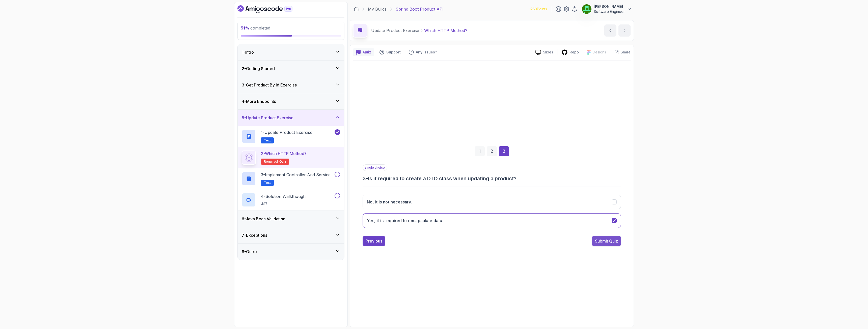  I want to click on button: Support button, so click(390, 52).